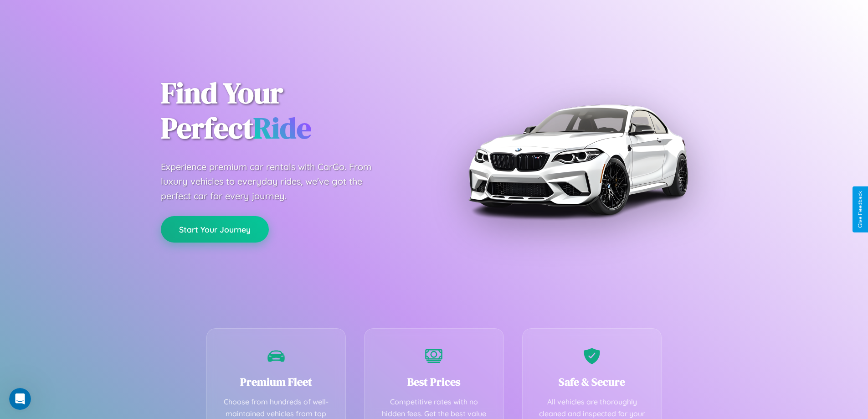 The height and width of the screenshot is (419, 868). Describe the element at coordinates (275, 182) in the screenshot. I see `p: Experience premium car rentals with CarGo. From luxury vehicles to everyday rides, we've got the ...` at that location.